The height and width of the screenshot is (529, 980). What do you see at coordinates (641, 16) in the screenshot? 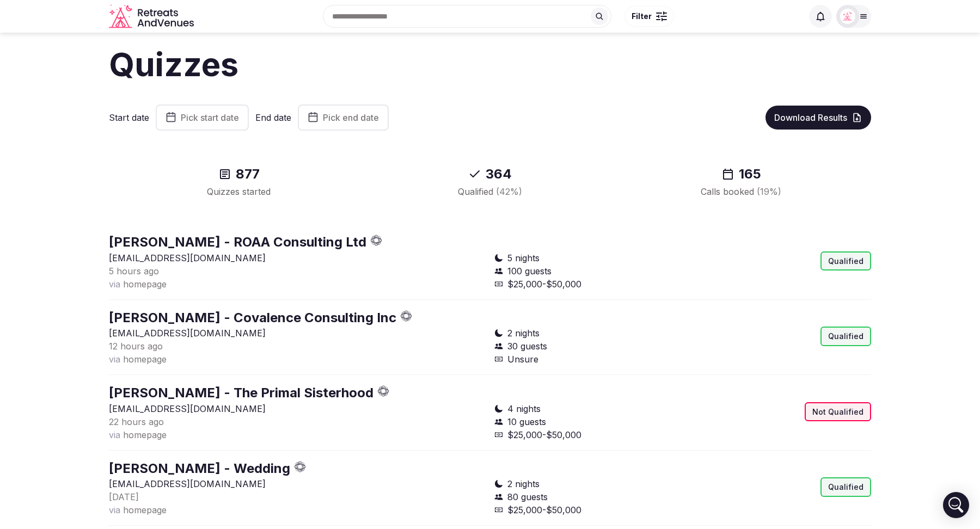
I see `span: Filter` at bounding box center [641, 16].